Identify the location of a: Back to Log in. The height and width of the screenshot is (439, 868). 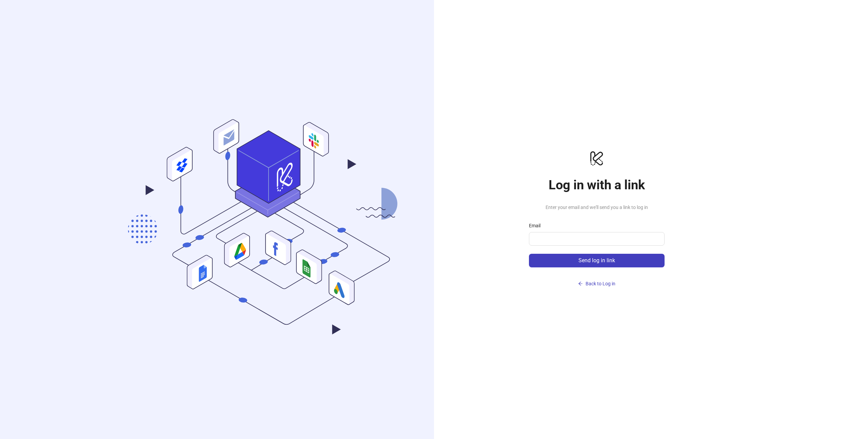
(597, 278).